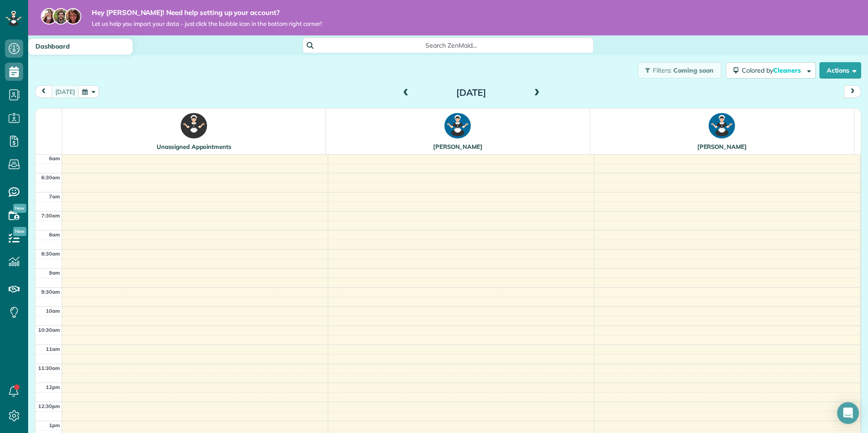 This screenshot has height=433, width=868. I want to click on span: 6am, so click(55, 159).